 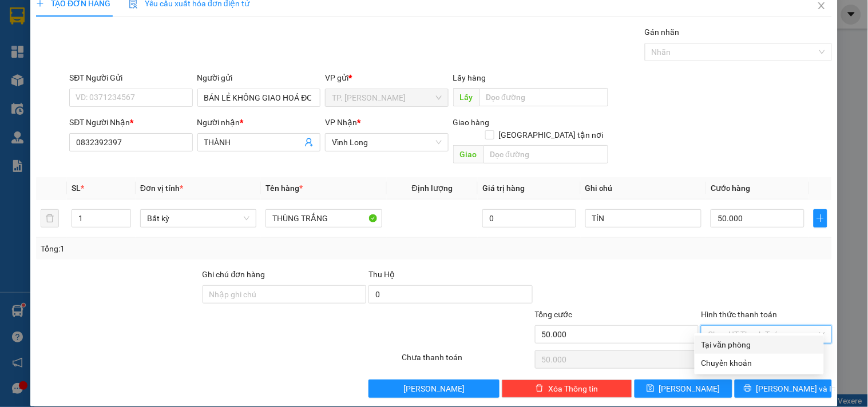 What do you see at coordinates (644, 218) in the screenshot?
I see `input: Ghi Chú` at bounding box center [644, 218].